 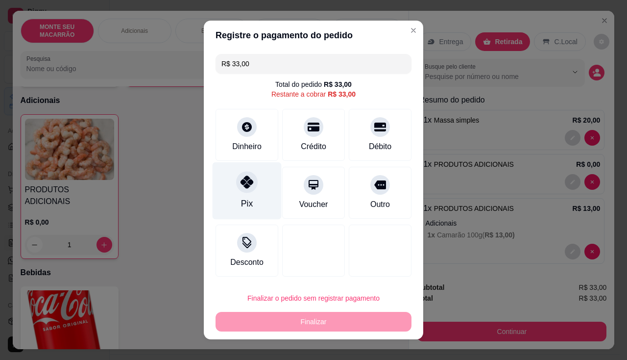 I want to click on button: Close, so click(x=414, y=30).